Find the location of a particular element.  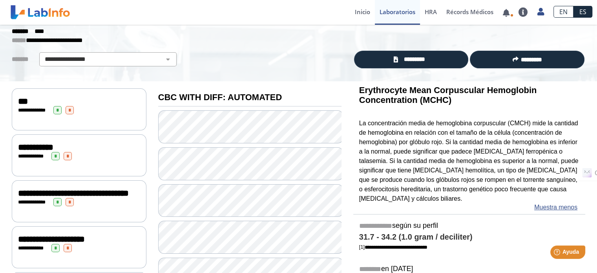

b: Erythrocyte Mean Corpuscular Hemoglobin Concentration (MCHC) is located at coordinates (448, 95).